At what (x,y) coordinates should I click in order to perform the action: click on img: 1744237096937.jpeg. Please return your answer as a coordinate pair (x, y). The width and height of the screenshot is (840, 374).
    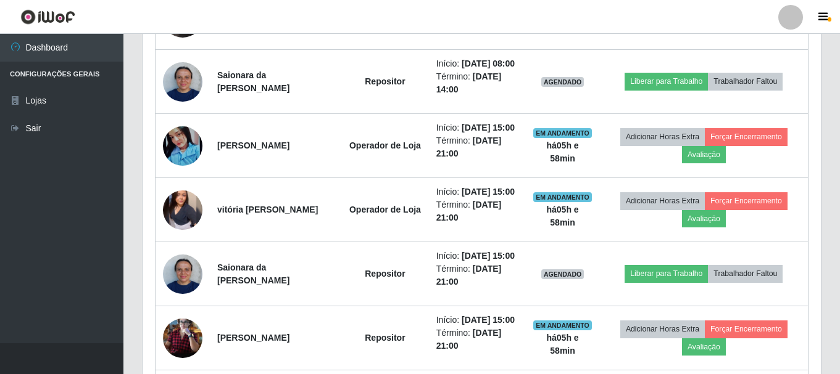
    Looking at the image, I should click on (183, 338).